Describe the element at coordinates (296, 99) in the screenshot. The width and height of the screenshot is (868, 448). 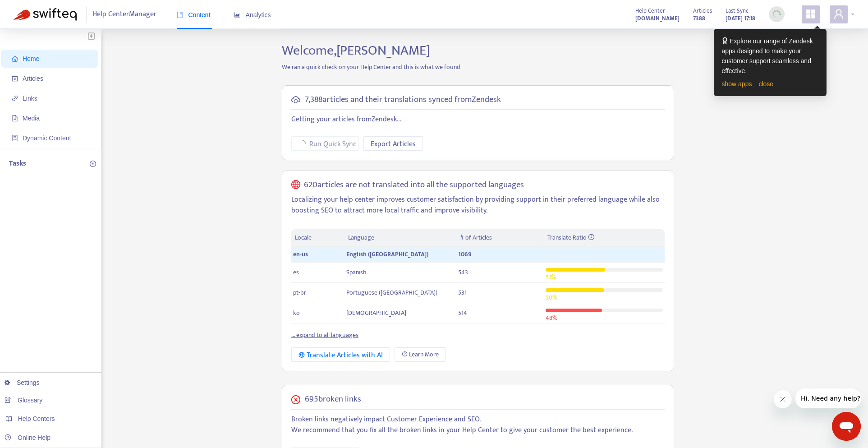
I see `span: cloud-sync` at that location.